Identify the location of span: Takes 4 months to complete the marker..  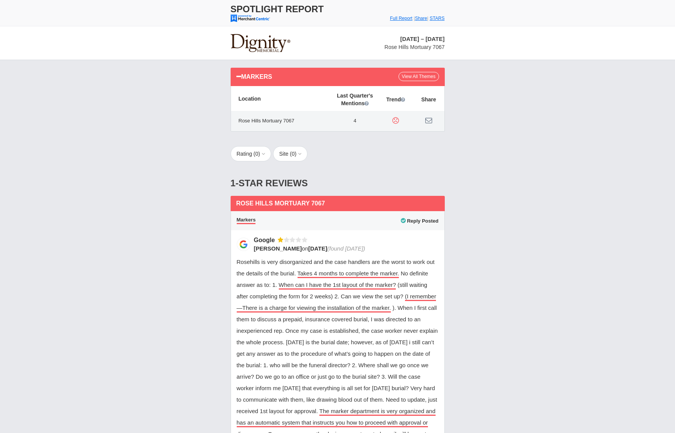
(348, 274).